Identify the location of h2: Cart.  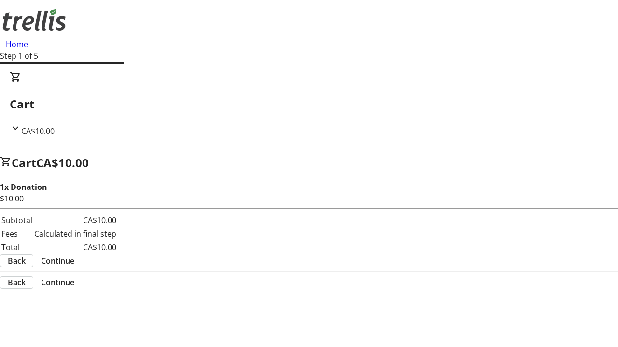
(309, 104).